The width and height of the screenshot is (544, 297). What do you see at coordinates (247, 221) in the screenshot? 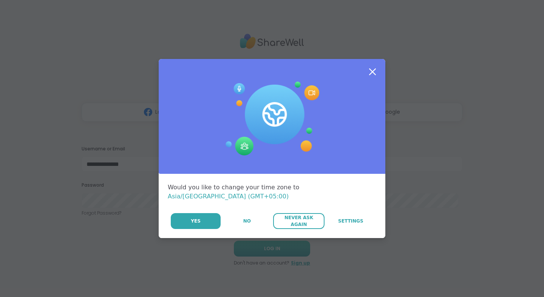
I see `span: No` at bounding box center [247, 221].